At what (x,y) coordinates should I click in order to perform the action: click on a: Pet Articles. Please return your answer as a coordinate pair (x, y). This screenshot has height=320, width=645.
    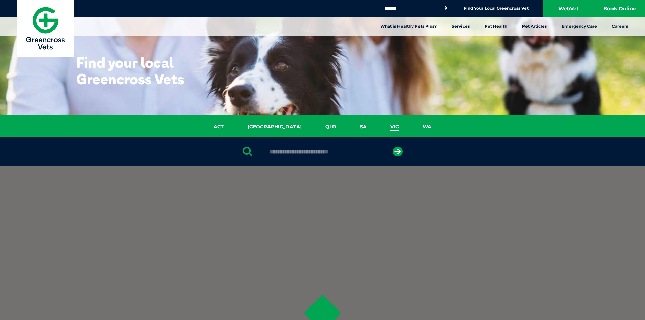
    Looking at the image, I should click on (534, 26).